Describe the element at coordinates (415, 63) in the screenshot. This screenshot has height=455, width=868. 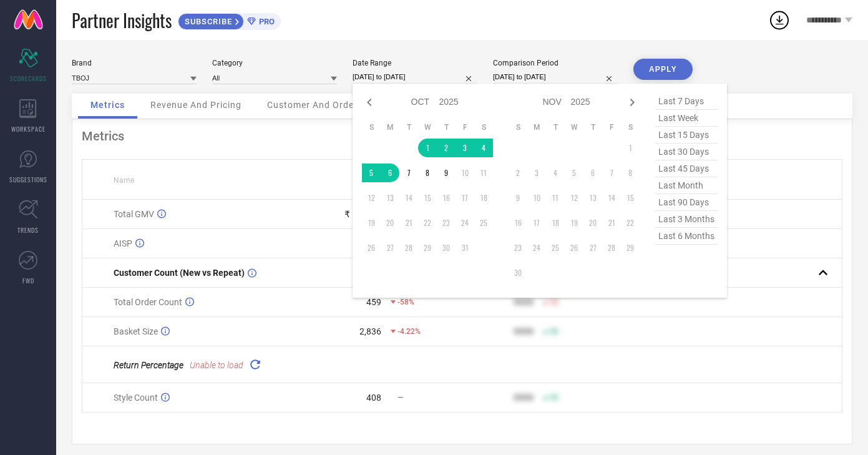
I see `div: Date Range` at that location.